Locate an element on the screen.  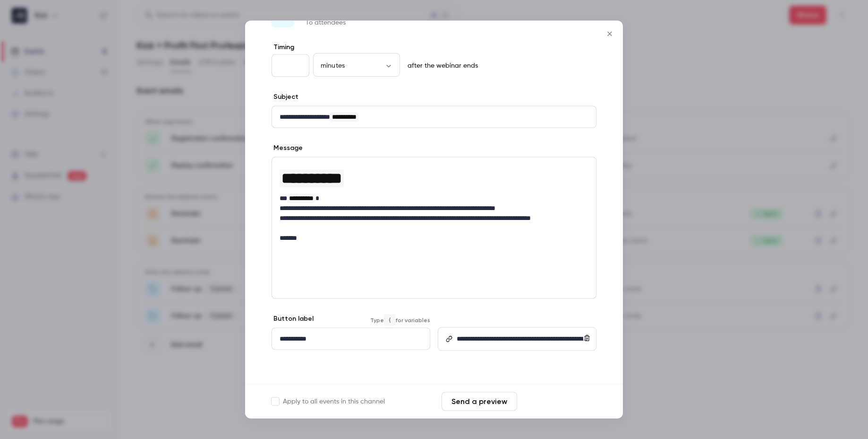
label: Subject is located at coordinates (285, 97).